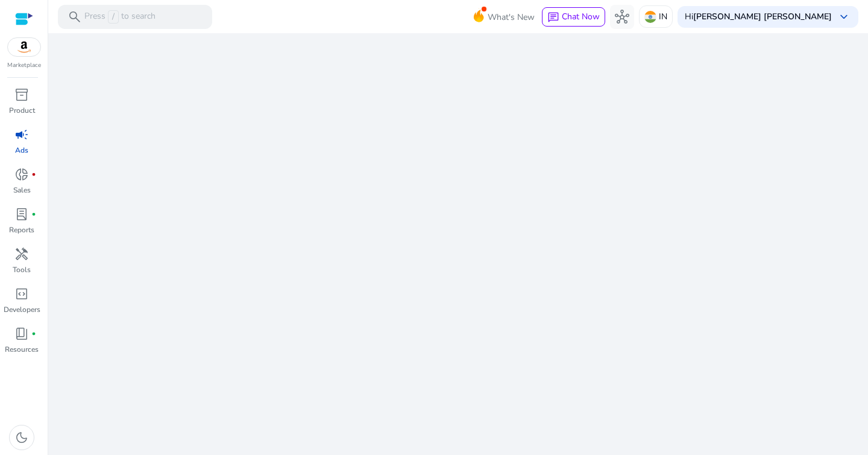 The height and width of the screenshot is (455, 868). Describe the element at coordinates (759, 17) in the screenshot. I see `p: Hi` at that location.